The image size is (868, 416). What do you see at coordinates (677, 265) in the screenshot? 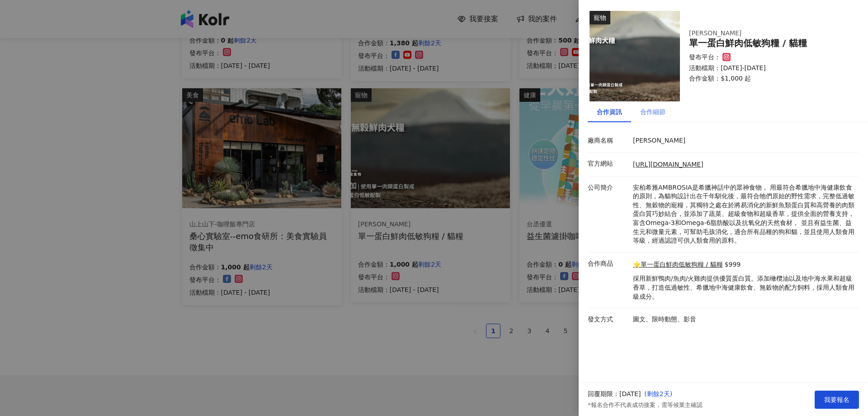
I see `a: ⭐單一蛋白鮮肉低敏狗糧 / 貓糧` at bounding box center [677, 265].